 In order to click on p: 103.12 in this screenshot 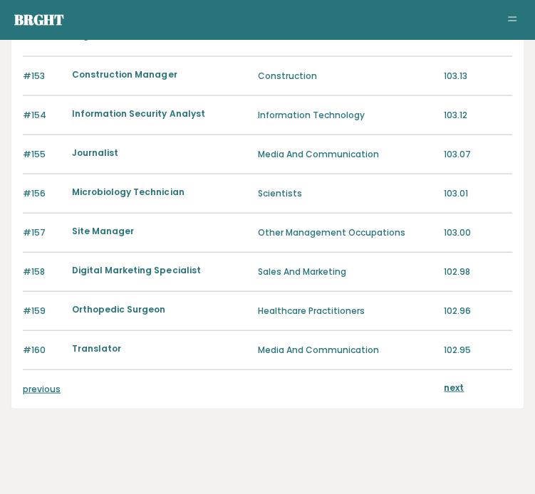, I will do `click(478, 115)`.